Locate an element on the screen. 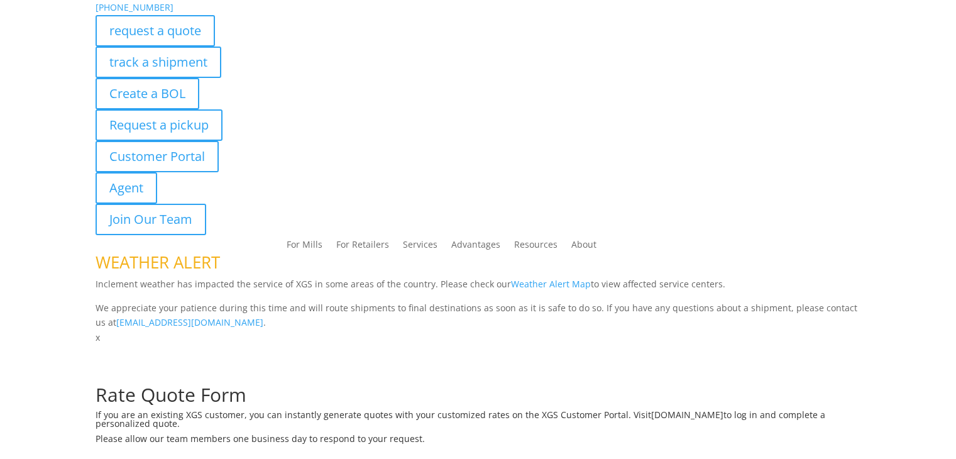 The width and height of the screenshot is (956, 459). a: track a shipment is located at coordinates (158, 62).